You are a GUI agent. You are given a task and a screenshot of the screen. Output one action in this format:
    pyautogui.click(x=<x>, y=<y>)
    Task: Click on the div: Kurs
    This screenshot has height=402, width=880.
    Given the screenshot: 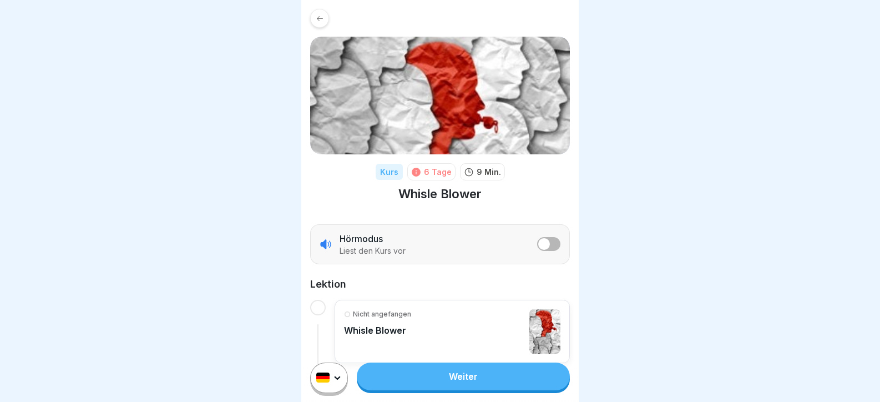 What is the action you would take?
    pyautogui.click(x=389, y=171)
    